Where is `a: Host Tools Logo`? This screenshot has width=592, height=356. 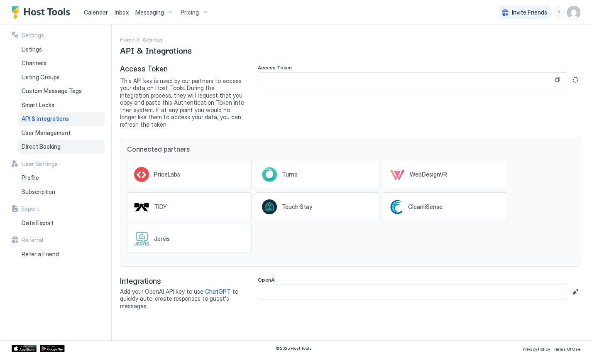
a: Host Tools Logo is located at coordinates (43, 12).